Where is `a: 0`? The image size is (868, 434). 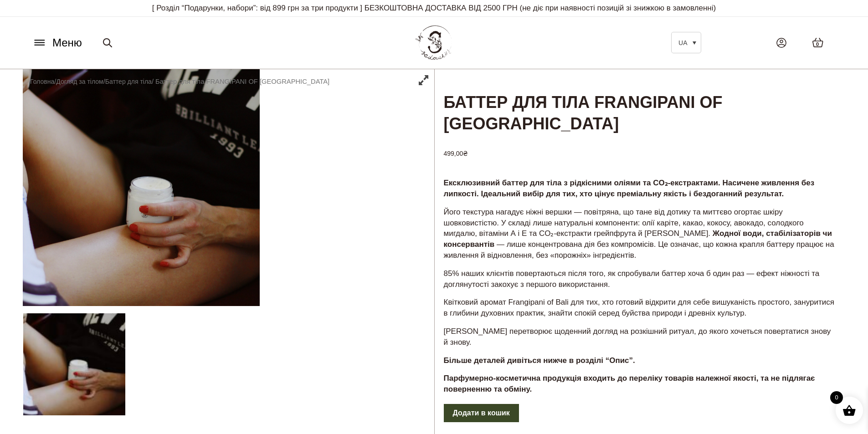 a: 0 is located at coordinates (818, 42).